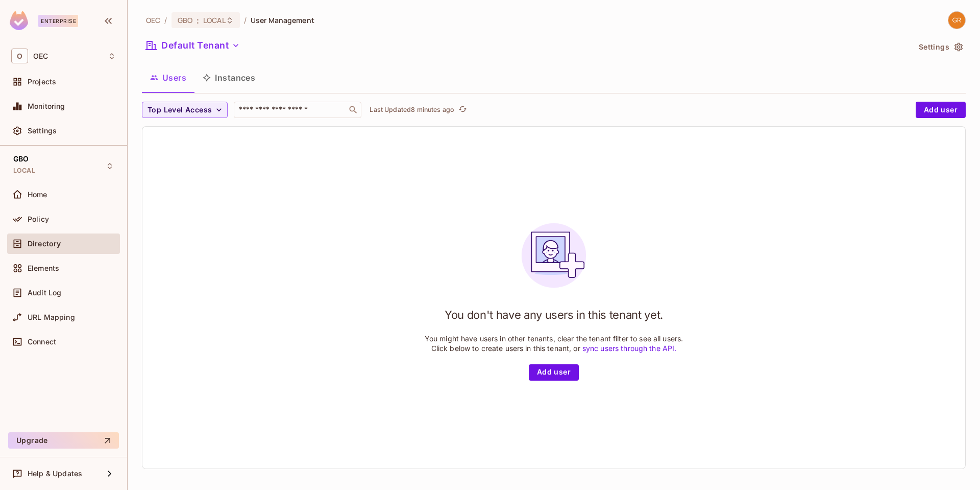 The width and height of the screenshot is (980, 490). What do you see at coordinates (44, 244) in the screenshot?
I see `span: Directory` at bounding box center [44, 244].